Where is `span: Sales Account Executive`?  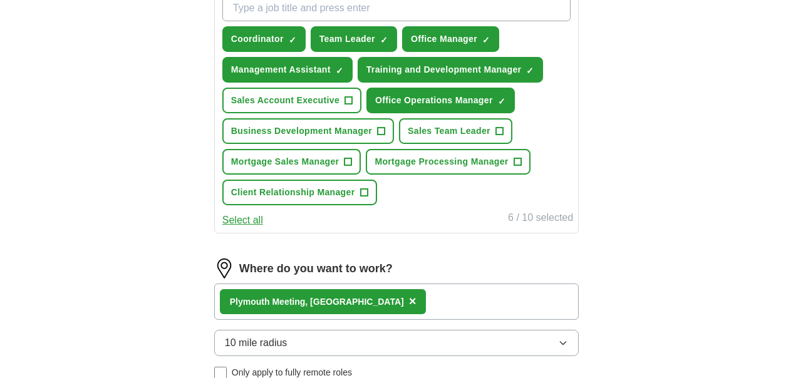 span: Sales Account Executive is located at coordinates (285, 100).